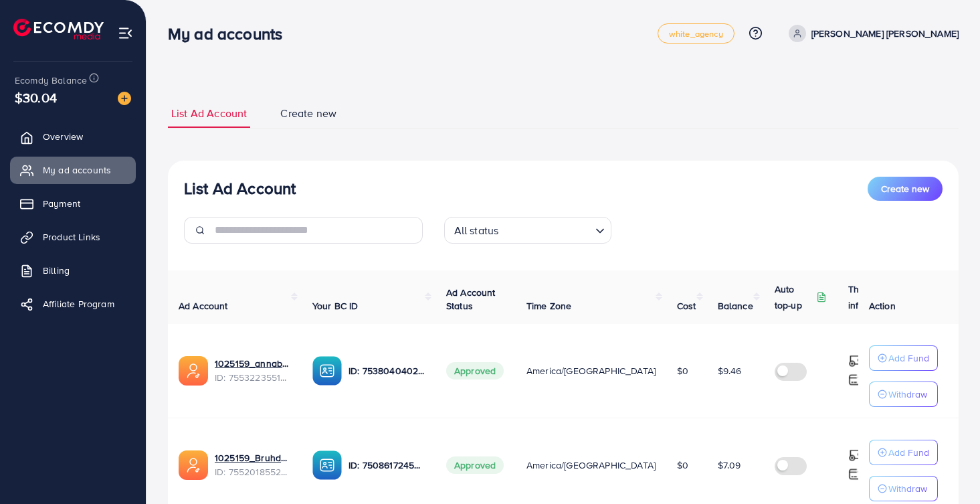 The height and width of the screenshot is (504, 980). Describe the element at coordinates (335, 306) in the screenshot. I see `span: Your BC ID` at that location.